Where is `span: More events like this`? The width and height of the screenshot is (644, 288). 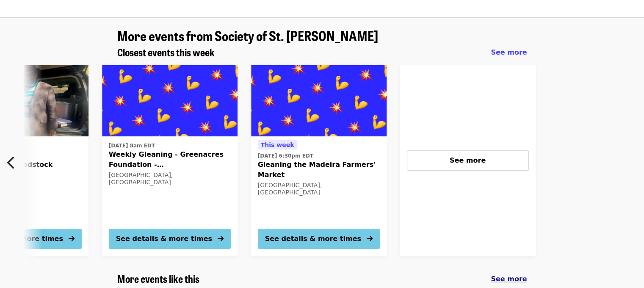 span: More events like this is located at coordinates (158, 279).